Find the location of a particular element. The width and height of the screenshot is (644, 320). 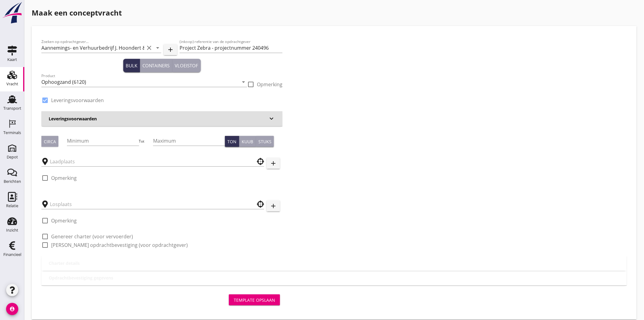

div: Terminals is located at coordinates (12, 133).